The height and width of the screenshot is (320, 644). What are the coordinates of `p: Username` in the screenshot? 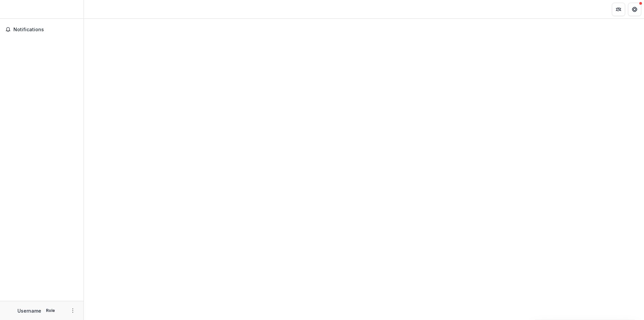 It's located at (29, 311).